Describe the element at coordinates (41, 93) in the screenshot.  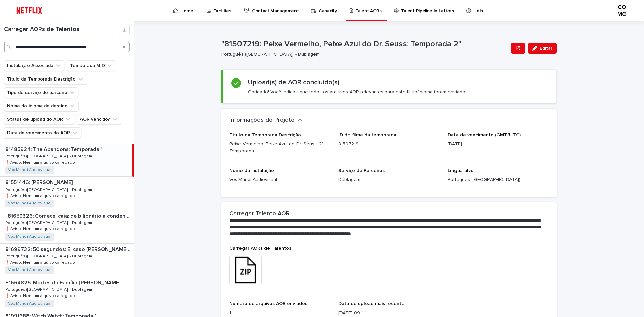
I see `button: Tipo de serviço do parceiro` at that location.